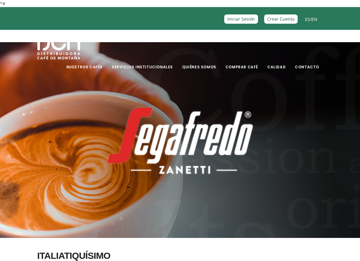  What do you see at coordinates (281, 19) in the screenshot?
I see `a: Crear Cuenta` at bounding box center [281, 19].